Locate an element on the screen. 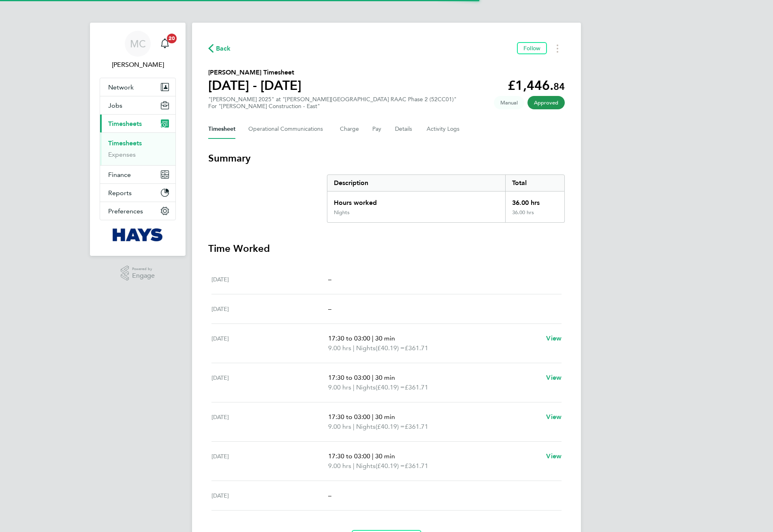 Image resolution: width=773 pixels, height=532 pixels. a: Expenses is located at coordinates (122, 154).